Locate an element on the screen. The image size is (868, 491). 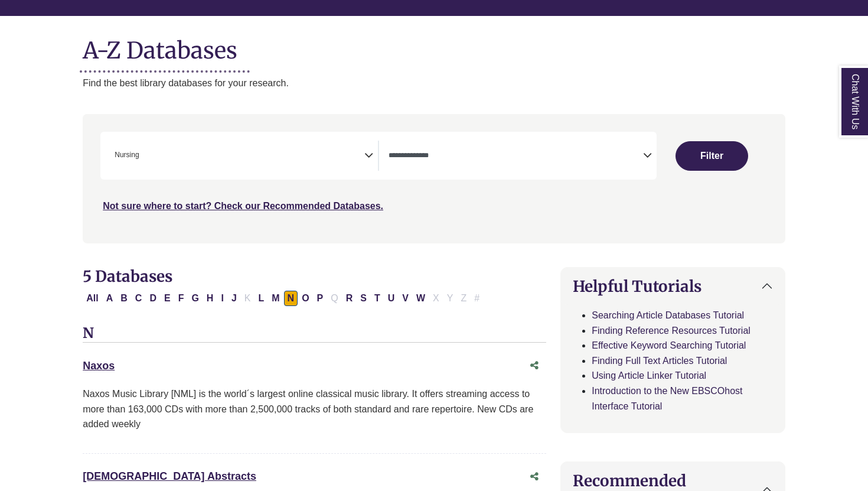
span: Nursing is located at coordinates (126, 155).